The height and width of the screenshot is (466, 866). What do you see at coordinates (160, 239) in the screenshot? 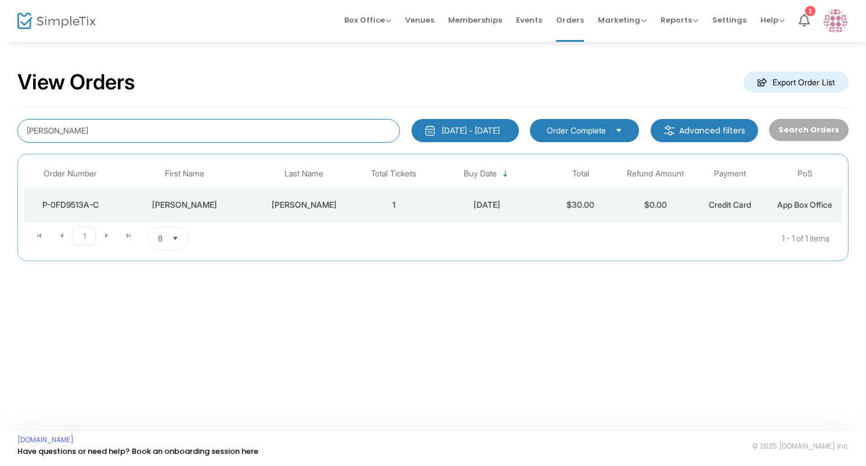
I see `span: 8` at bounding box center [160, 239].